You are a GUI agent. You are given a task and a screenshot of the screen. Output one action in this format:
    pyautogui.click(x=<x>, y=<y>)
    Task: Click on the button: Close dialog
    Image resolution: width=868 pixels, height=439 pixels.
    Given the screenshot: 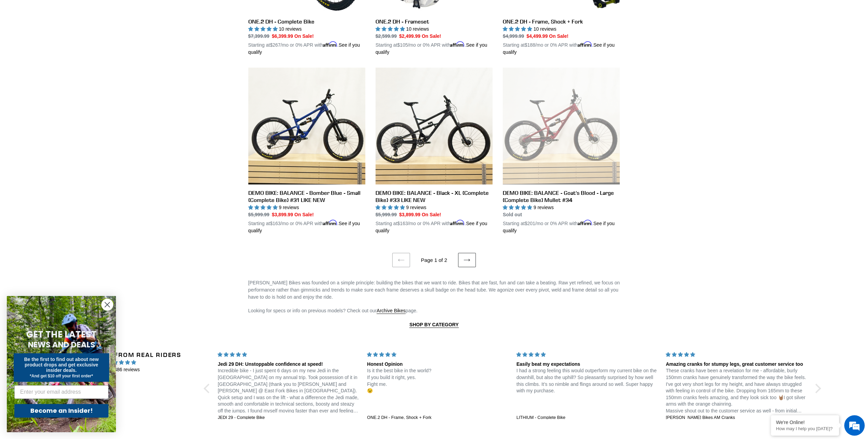 What is the action you would take?
    pyautogui.click(x=107, y=305)
    